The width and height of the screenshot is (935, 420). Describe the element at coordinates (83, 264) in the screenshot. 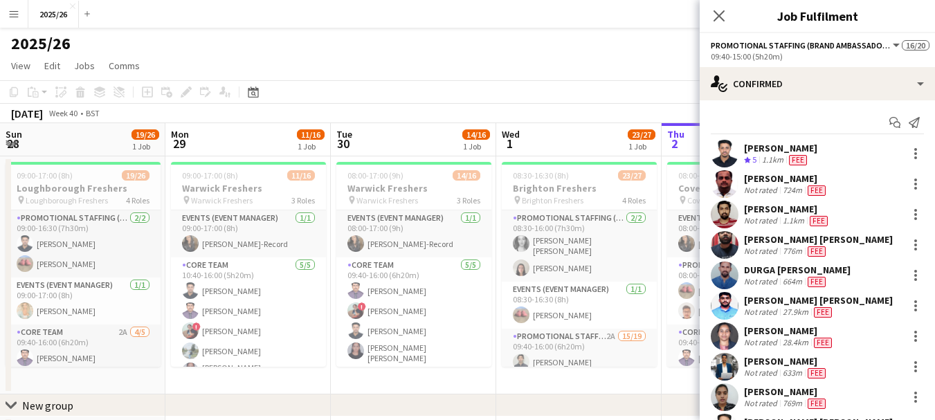

I see `app-job-card: 09:00-17:00 (8h)19/26Loughborough Freshers Loughborough Freshers4 RolesPromotional Staffing (Team...` at that location.